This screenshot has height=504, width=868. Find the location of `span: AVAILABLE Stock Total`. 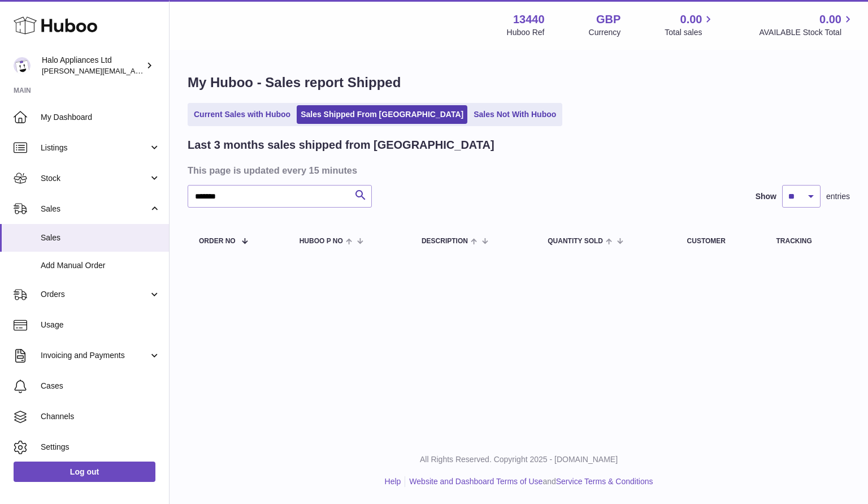

span: AVAILABLE Stock Total is located at coordinates (807, 32).